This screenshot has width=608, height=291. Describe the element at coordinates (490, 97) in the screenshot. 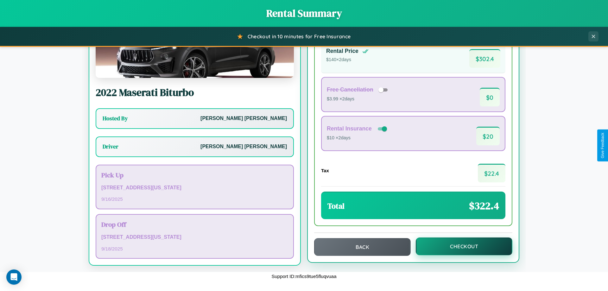

I see `span: $ 0` at that location.